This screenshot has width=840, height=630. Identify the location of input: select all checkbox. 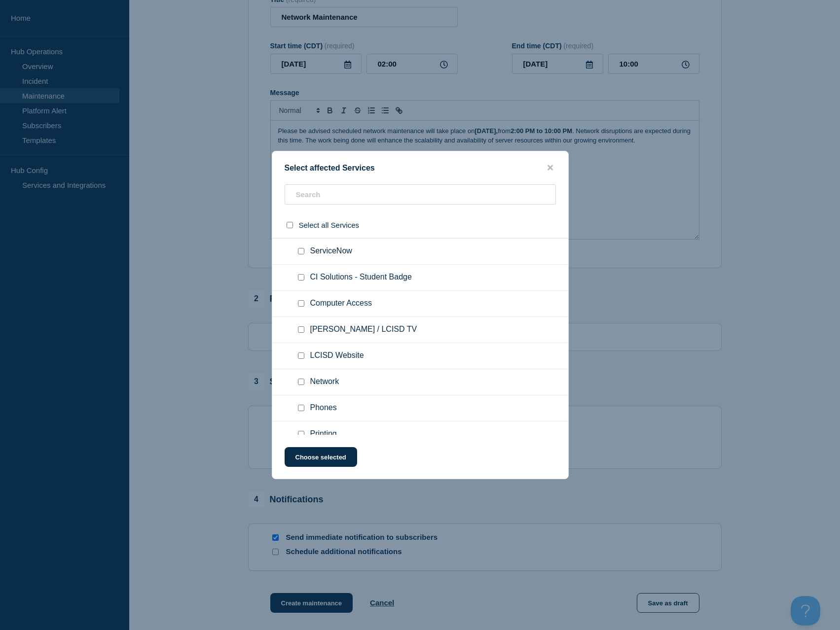
(289, 225).